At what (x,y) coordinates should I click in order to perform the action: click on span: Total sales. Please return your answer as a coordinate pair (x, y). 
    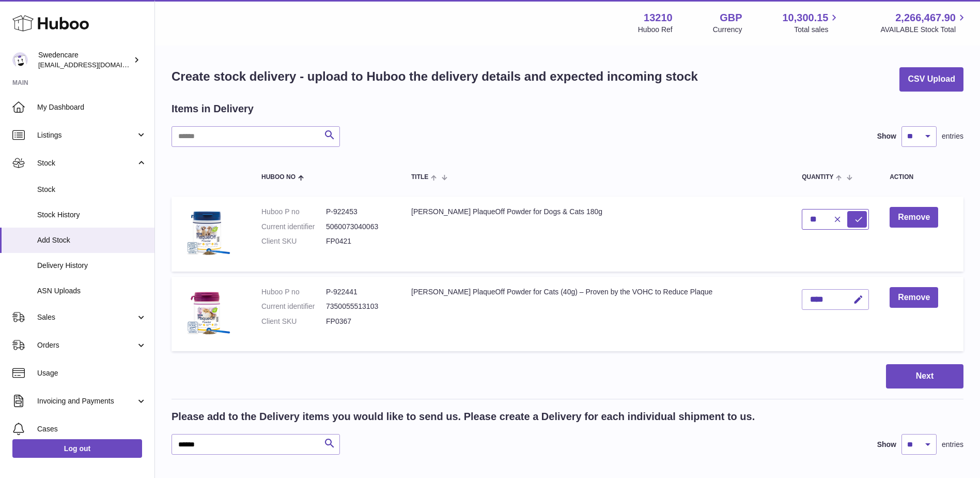
    Looking at the image, I should click on (817, 30).